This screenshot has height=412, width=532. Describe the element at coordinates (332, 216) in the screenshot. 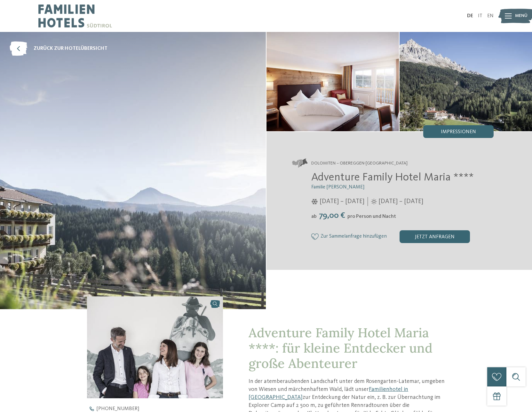

I see `span: 79,00 €` at that location.